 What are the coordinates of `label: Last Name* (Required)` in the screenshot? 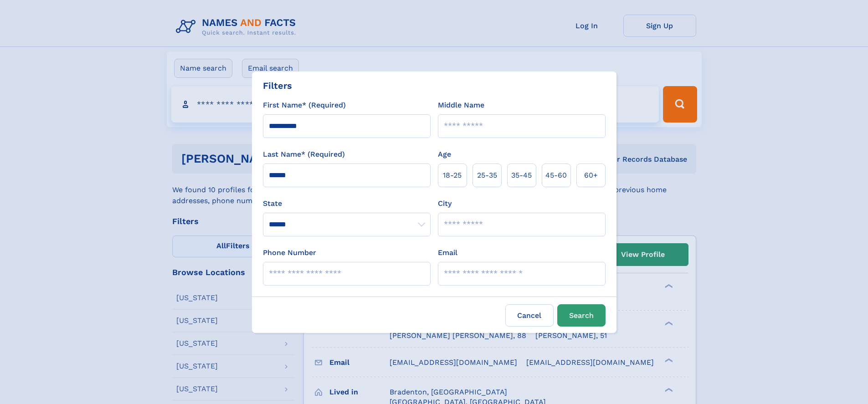 It's located at (304, 154).